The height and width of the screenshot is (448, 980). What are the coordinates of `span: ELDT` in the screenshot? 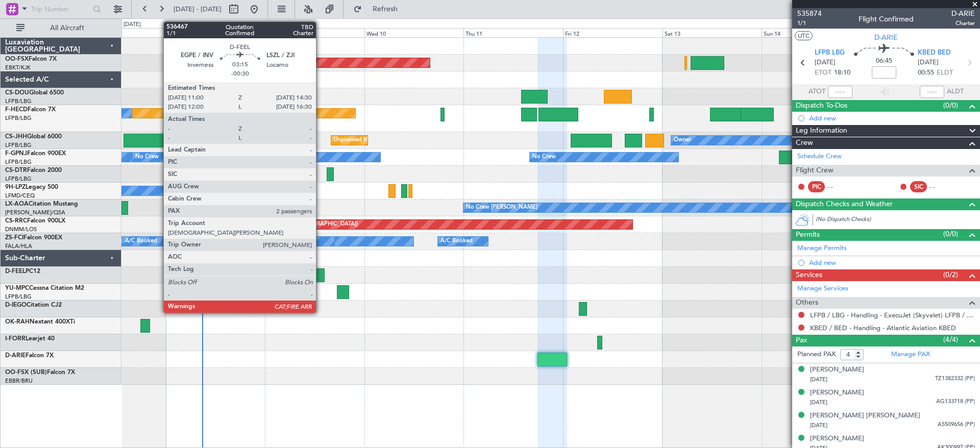 It's located at (945, 73).